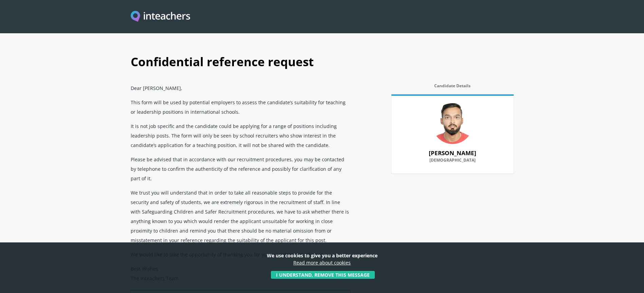 The width and height of the screenshot is (644, 293). I want to click on strong: We use cookies to give you a better experience, so click(322, 255).